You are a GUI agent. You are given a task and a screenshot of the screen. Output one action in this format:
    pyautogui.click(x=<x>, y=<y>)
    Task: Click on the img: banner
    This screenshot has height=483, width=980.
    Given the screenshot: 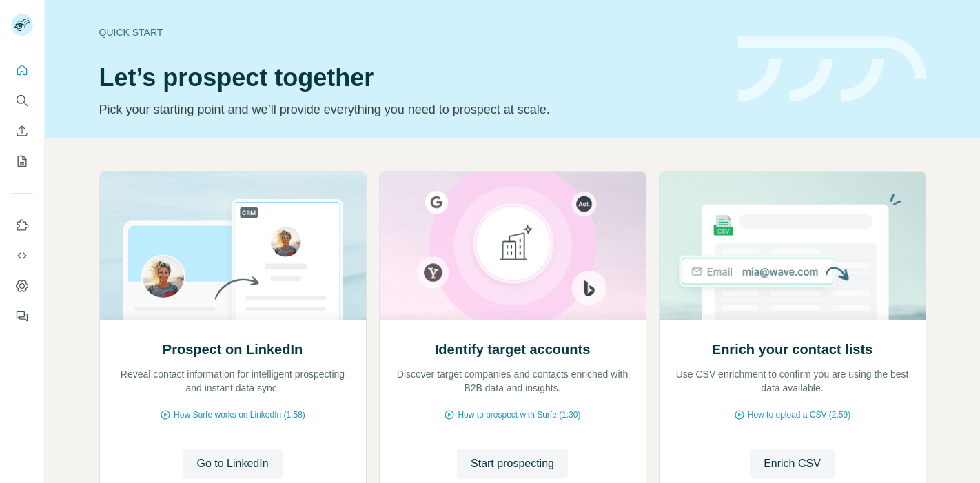 What is the action you would take?
    pyautogui.click(x=832, y=69)
    